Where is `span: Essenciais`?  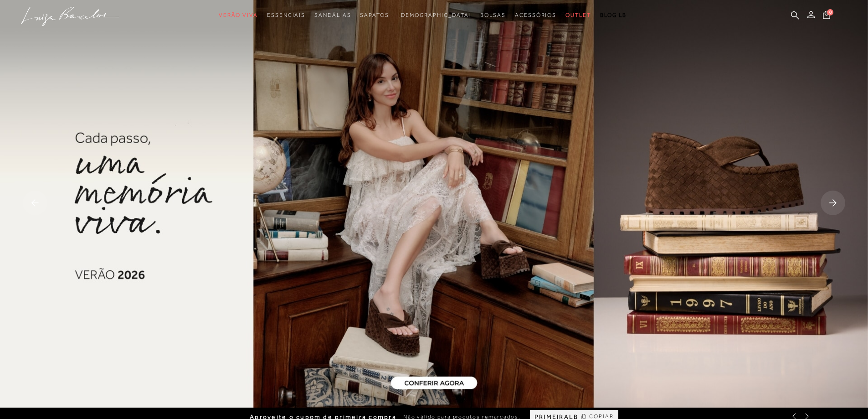
span: Essenciais is located at coordinates (287, 15).